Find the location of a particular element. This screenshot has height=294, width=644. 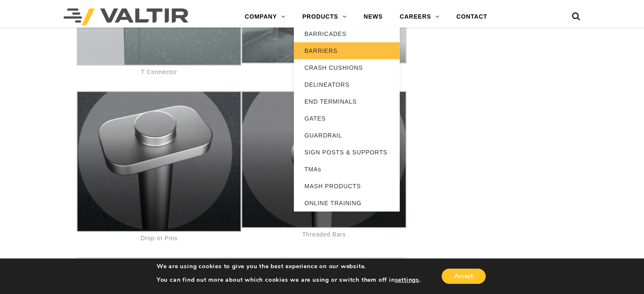

dd: Threaded Bars is located at coordinates (324, 234).